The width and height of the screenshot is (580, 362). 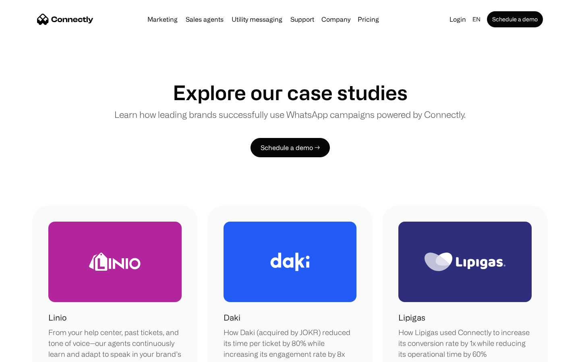 I want to click on a: Pricing, so click(x=368, y=19).